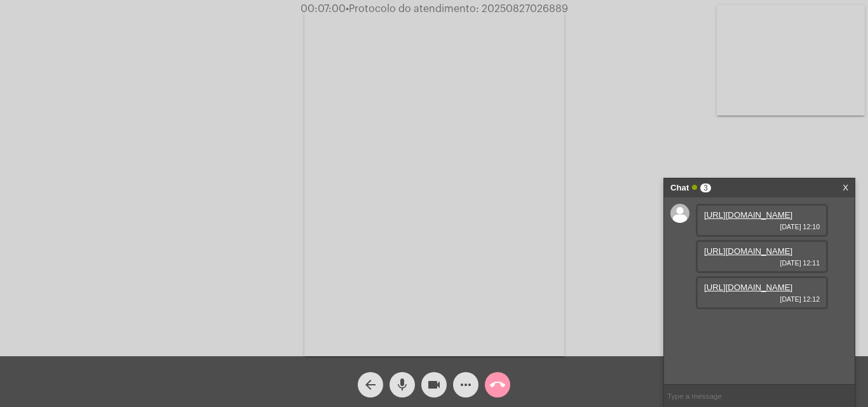 This screenshot has height=407, width=868. I want to click on span: Online, so click(694, 187).